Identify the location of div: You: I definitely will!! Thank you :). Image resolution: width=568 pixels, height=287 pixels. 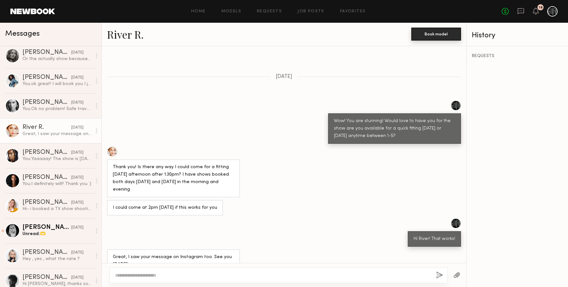
(57, 184).